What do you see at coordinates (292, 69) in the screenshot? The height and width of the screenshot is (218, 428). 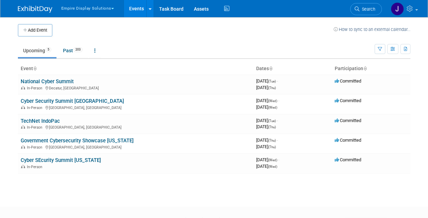 I see `th: Dates` at bounding box center [292, 69].